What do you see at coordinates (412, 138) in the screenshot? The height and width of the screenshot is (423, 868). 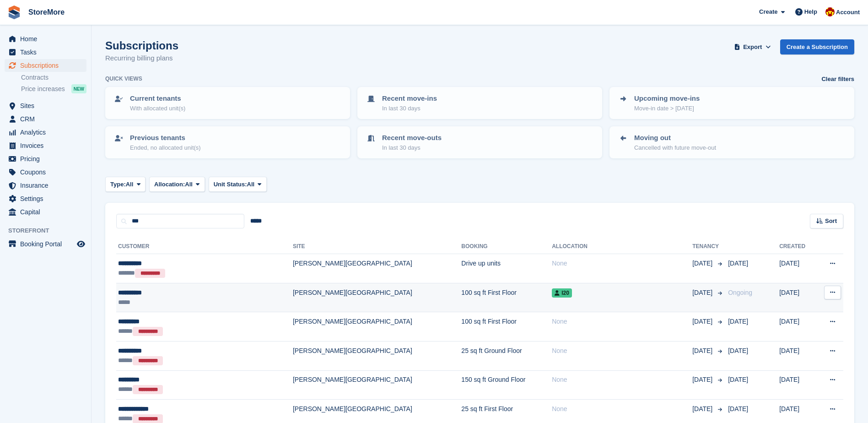 I see `p: Recent move-outs` at bounding box center [412, 138].